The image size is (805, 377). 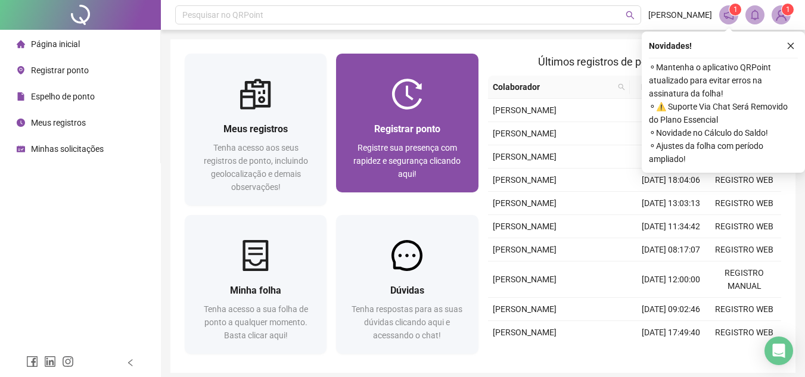 What do you see at coordinates (21, 44) in the screenshot?
I see `span: home` at bounding box center [21, 44].